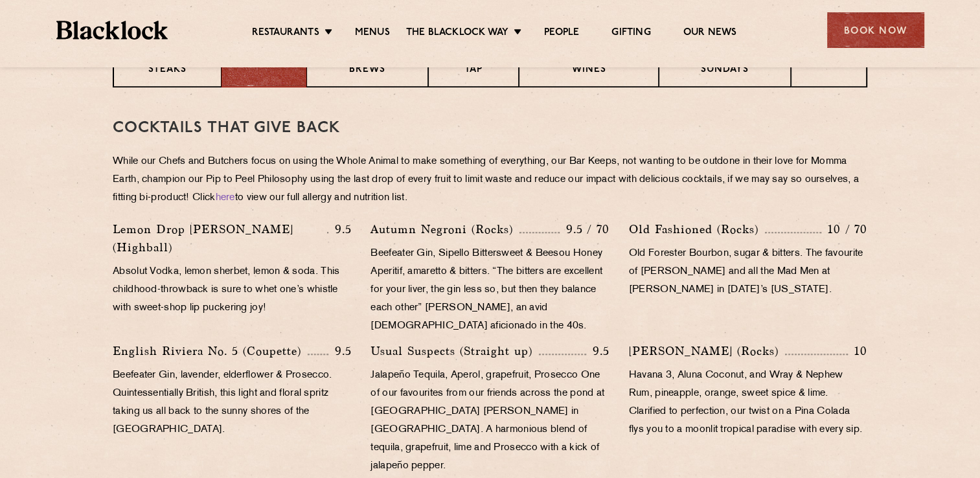  I want to click on img: BL_Textured_Logo-footer-cropped.svg, so click(112, 30).